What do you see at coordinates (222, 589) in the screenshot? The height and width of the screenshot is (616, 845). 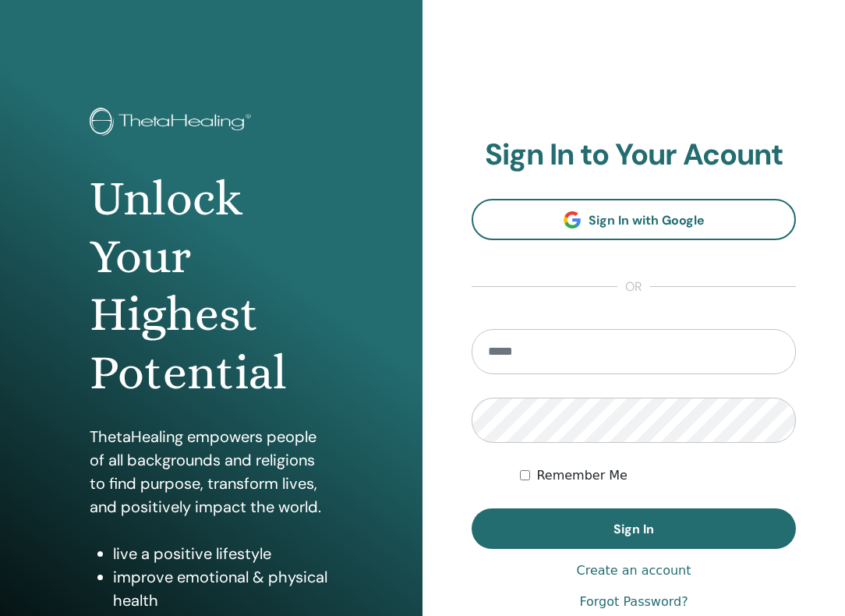 I see `li: improve emotional & physical health` at bounding box center [222, 589].